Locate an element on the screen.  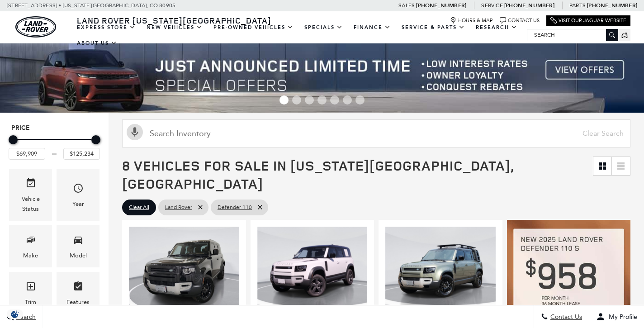
span: Contact Us is located at coordinates (565, 317).